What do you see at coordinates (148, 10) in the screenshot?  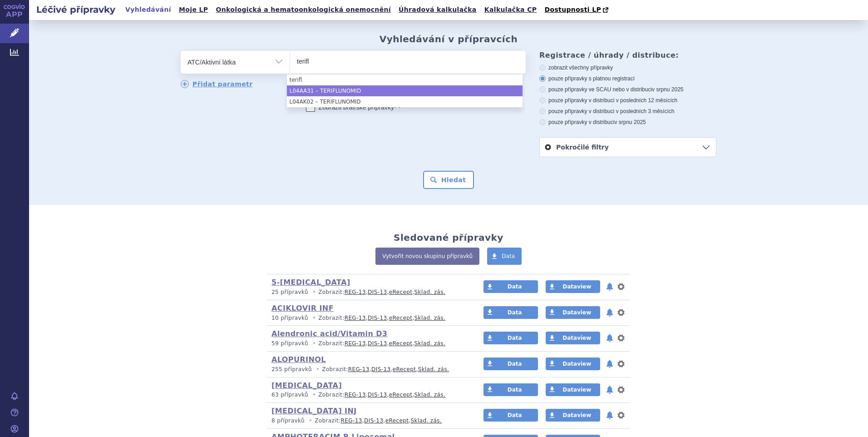 I see `a: Vyhledávání` at bounding box center [148, 10].